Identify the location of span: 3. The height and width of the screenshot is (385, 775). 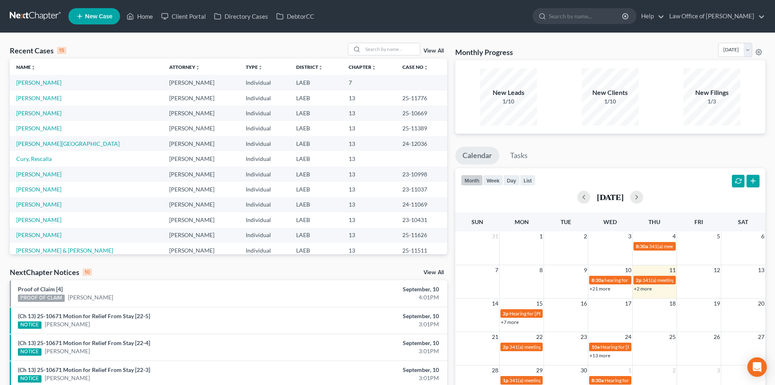
(630, 236).